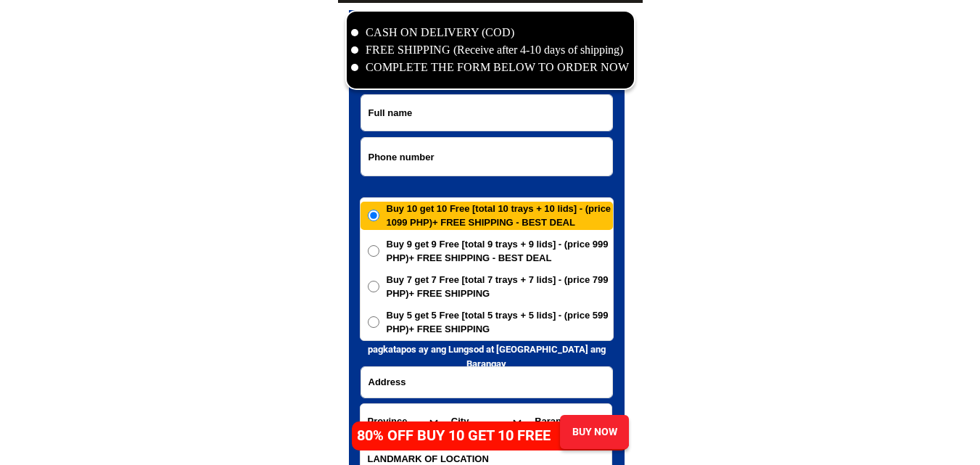 The image size is (980, 465). Describe the element at coordinates (374, 322) in the screenshot. I see `input: Buy 5 get 5 Free [total 5 trays + 5 lids] - (price 599 PHP)+ FREE SHIPPING` at that location.